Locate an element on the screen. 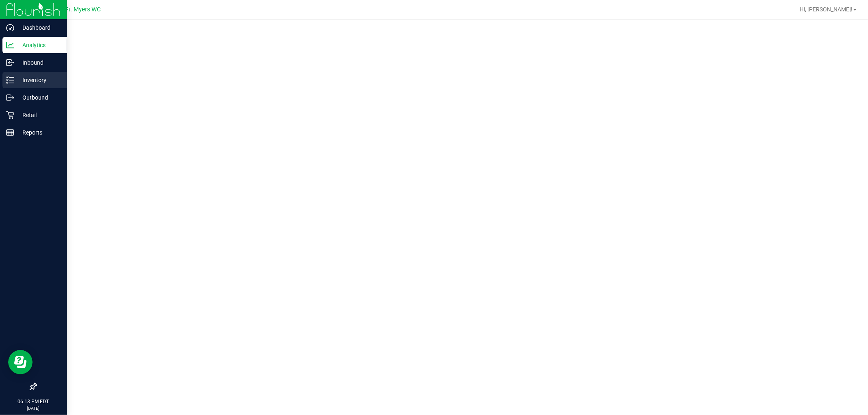 This screenshot has height=415, width=868. inline-svg: Dashboard is located at coordinates (10, 27).